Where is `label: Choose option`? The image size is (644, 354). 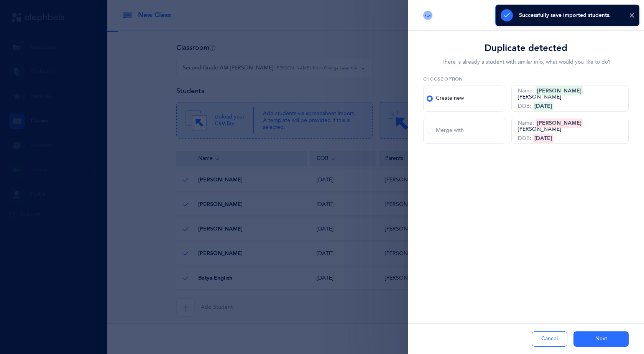
label: Choose option is located at coordinates (526, 79).